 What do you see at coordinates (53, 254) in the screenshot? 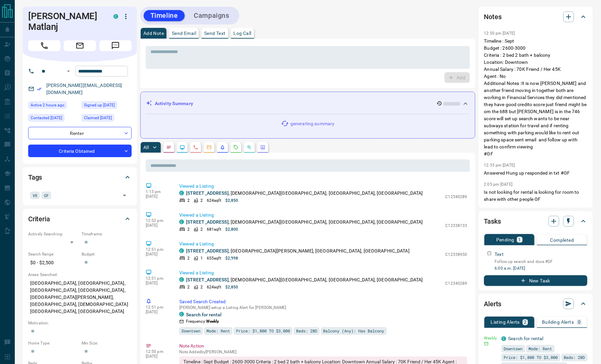
I see `p: Search Range:` at bounding box center [53, 254].